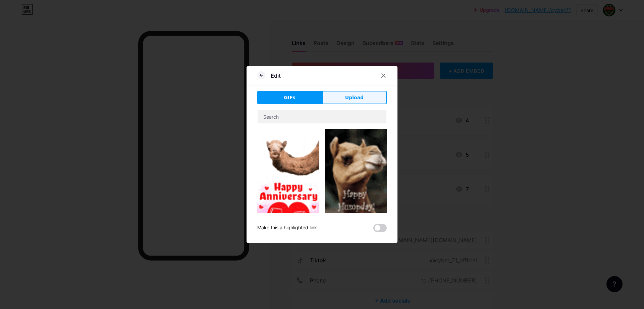 The width and height of the screenshot is (644, 309). I want to click on div: Make this a highlighted link, so click(287, 228).